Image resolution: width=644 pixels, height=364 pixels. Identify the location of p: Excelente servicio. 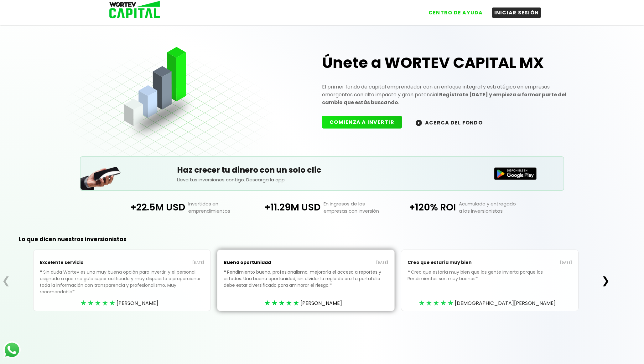
(81, 262).